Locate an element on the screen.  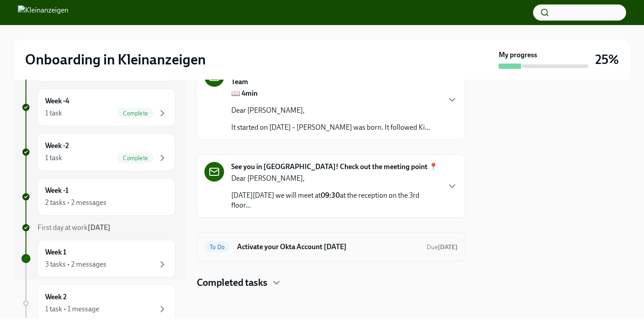
a: Week -41 taskComplete is located at coordinates (98, 107).